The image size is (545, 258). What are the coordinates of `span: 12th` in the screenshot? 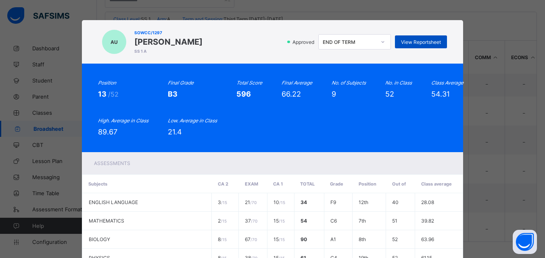 It's located at (363, 202).